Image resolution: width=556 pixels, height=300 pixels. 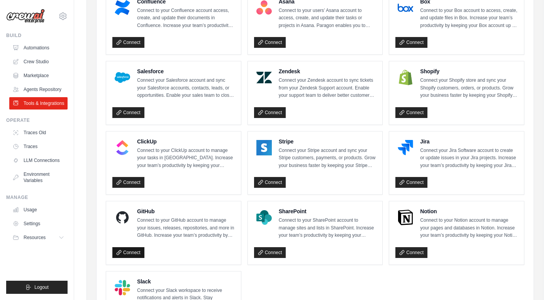 I want to click on button: Resources, so click(x=38, y=238).